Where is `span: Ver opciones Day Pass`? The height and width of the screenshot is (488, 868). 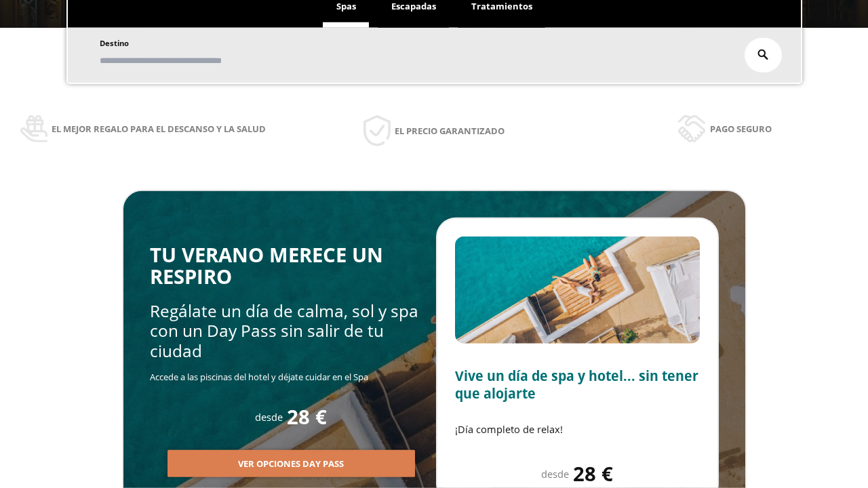 span: Ver opciones Day Pass is located at coordinates (291, 465).